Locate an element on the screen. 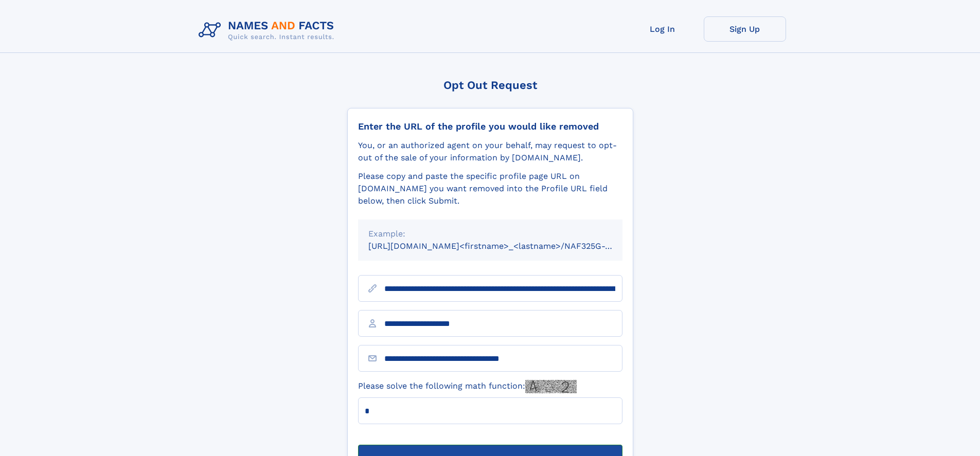 This screenshot has width=980, height=456. div: Enter the URL of the profile you would like removed is located at coordinates (490, 126).